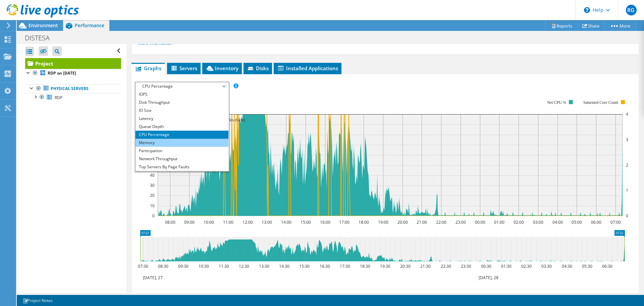 Image resolution: width=644 pixels, height=306 pixels. I want to click on text: 00:30, so click(486, 266).